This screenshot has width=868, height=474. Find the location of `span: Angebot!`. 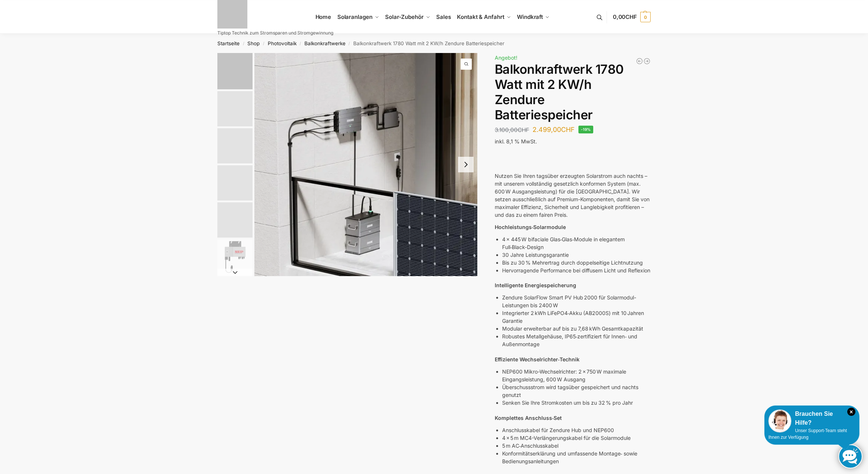

span: Angebot! is located at coordinates (506, 57).